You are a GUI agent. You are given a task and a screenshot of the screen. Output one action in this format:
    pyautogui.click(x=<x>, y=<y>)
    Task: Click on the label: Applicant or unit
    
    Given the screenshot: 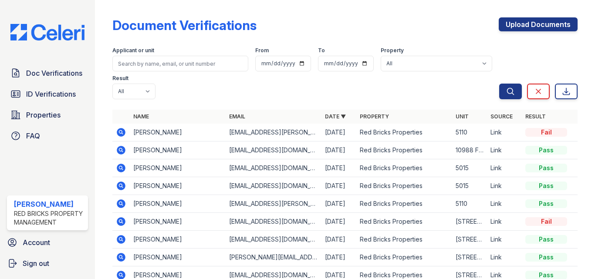 What is the action you would take?
    pyautogui.click(x=133, y=51)
    